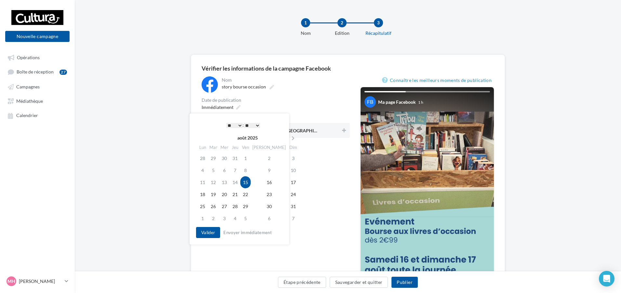 This screenshot has width=621, height=293. I want to click on div: 1 h, so click(421, 102).